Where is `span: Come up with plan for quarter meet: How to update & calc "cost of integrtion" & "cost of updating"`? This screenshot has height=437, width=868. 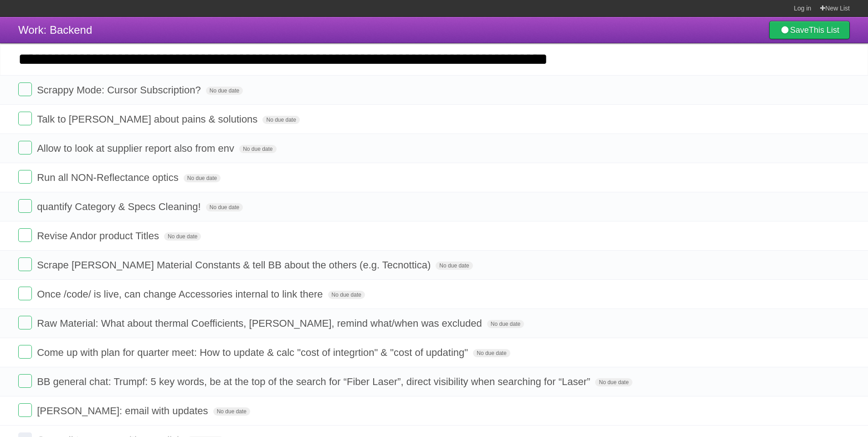
span: Come up with plan for quarter meet: How to update & calc "cost of integrtion" & "cost of updating" is located at coordinates (253, 352).